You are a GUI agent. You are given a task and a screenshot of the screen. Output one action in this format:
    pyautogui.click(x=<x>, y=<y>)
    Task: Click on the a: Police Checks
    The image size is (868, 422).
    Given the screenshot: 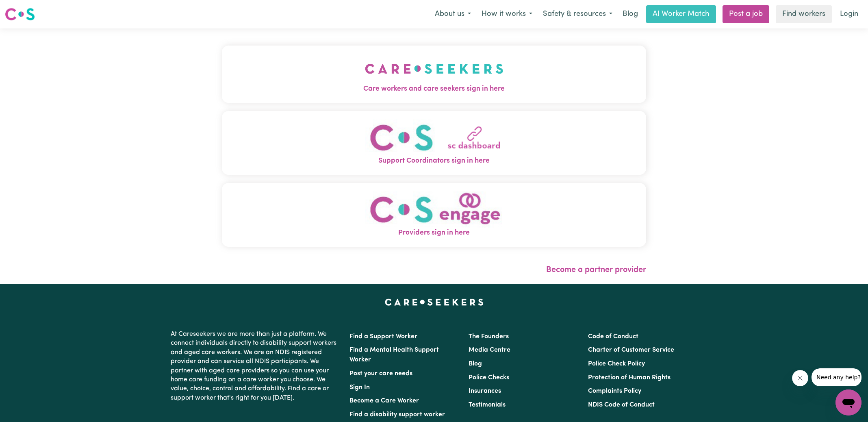 What is the action you would take?
    pyautogui.click(x=488, y=378)
    